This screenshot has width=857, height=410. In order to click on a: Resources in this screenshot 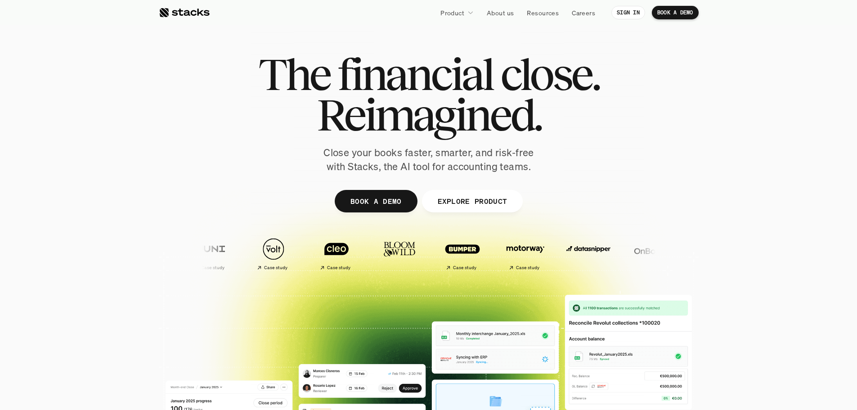, I will do `click(542, 13)`.